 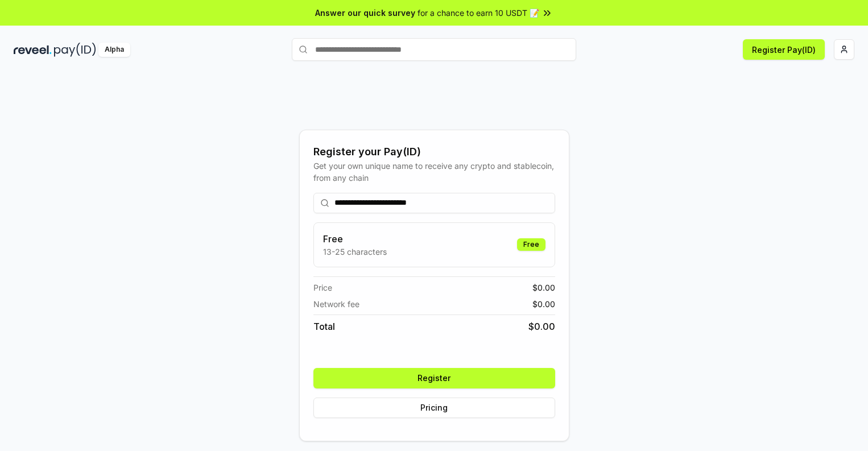 What do you see at coordinates (354, 239) in the screenshot?
I see `h3: Free` at bounding box center [354, 239].